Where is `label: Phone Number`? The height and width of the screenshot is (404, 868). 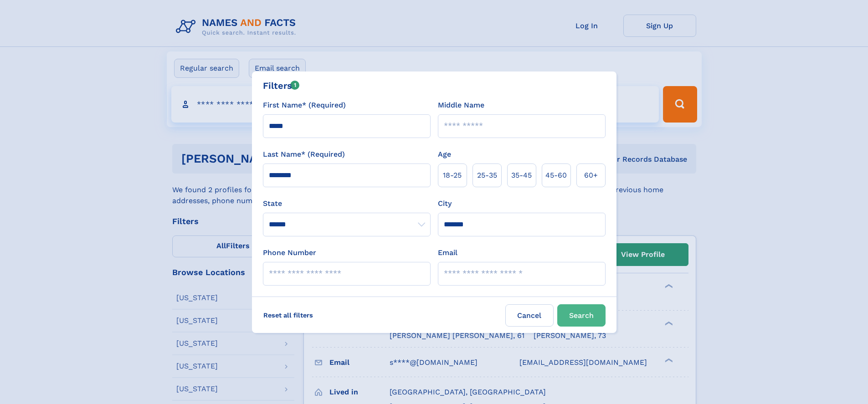 label: Phone Number is located at coordinates (289, 253).